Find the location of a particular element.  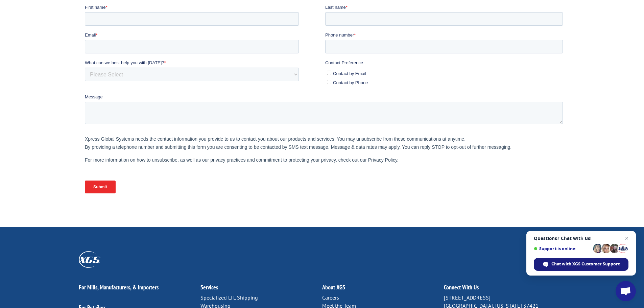

input: Contact by Phone is located at coordinates (244, 77).